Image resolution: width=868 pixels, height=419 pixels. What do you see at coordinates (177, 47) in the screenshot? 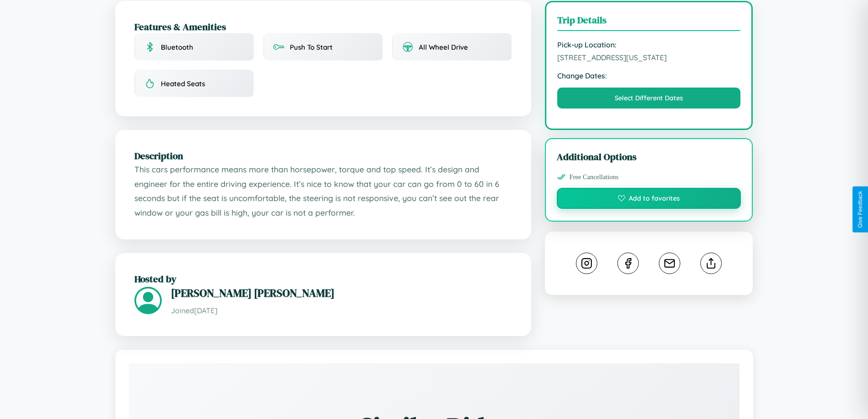
I see `span: Bluetooth` at bounding box center [177, 47].